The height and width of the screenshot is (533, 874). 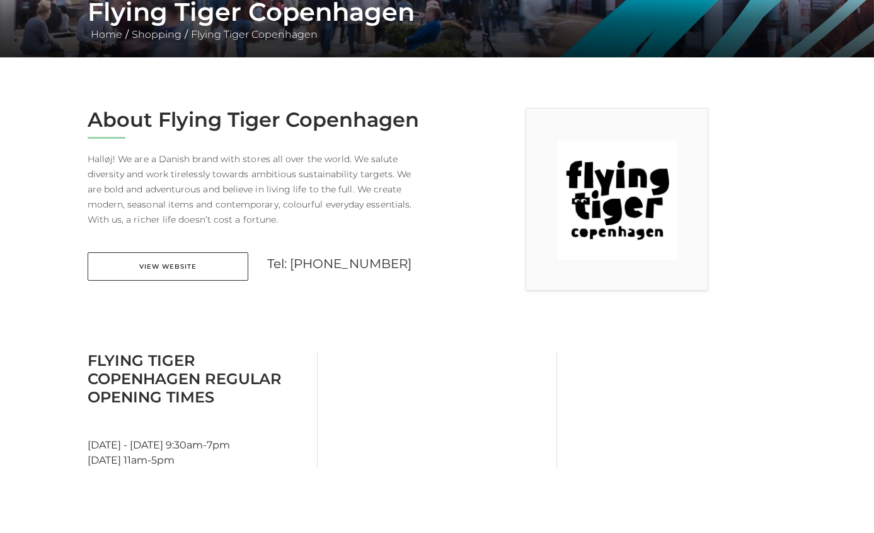 I want to click on a: Flying Tiger Copenhagen, so click(x=254, y=34).